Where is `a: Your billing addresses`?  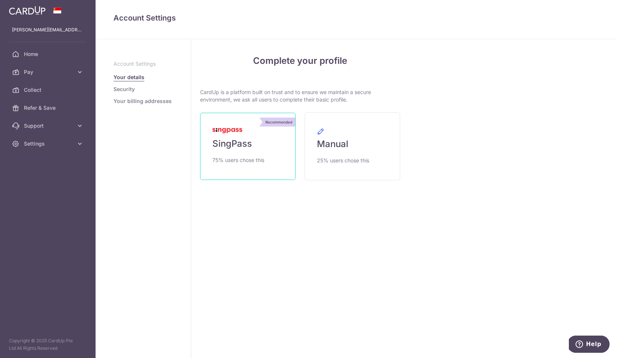
a: Your billing addresses is located at coordinates (143, 101).